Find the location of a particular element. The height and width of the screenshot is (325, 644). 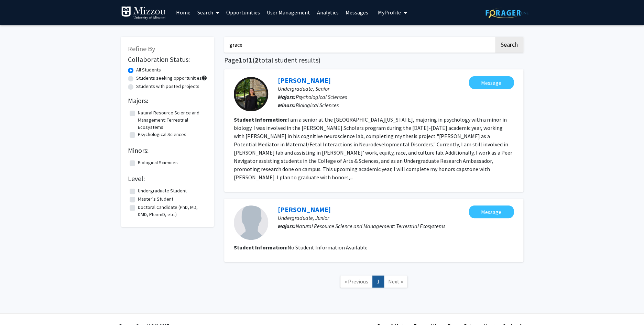

img: University of Missouri Logo is located at coordinates (143, 13).